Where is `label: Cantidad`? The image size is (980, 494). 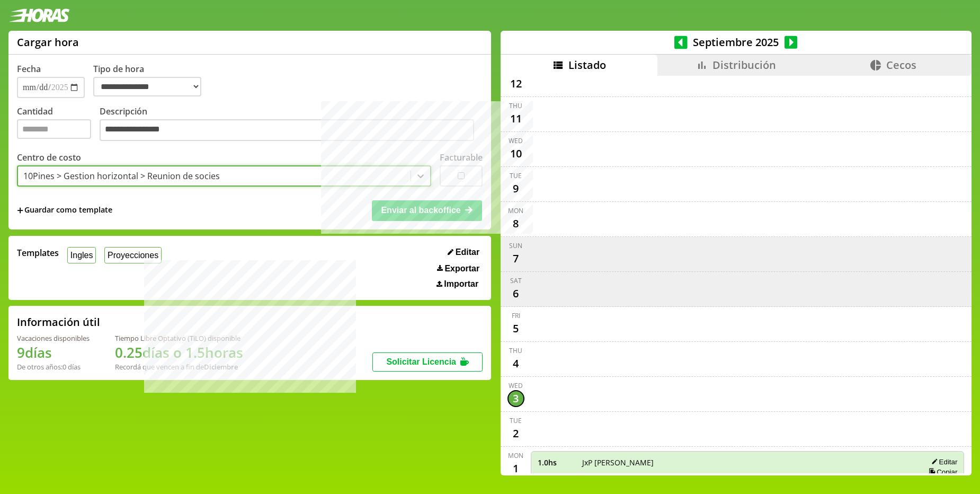 label: Cantidad is located at coordinates (58, 125).